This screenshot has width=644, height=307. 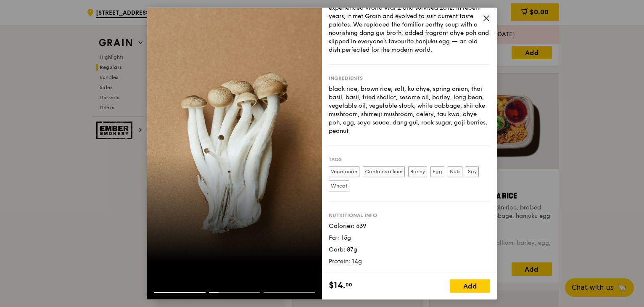 I want to click on label: Barley, so click(x=417, y=172).